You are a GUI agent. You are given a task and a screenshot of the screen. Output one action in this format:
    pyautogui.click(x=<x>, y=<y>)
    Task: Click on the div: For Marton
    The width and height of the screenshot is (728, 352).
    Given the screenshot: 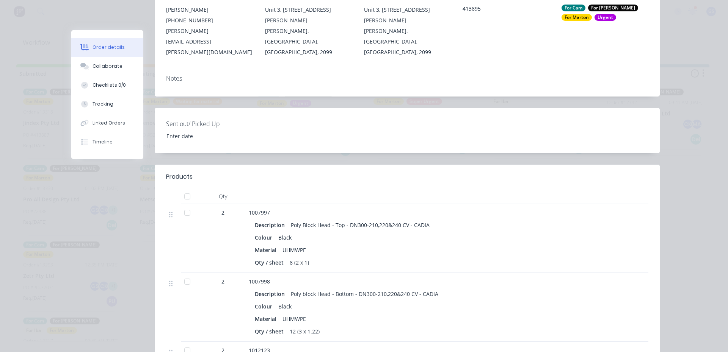 What is the action you would take?
    pyautogui.click(x=576, y=17)
    